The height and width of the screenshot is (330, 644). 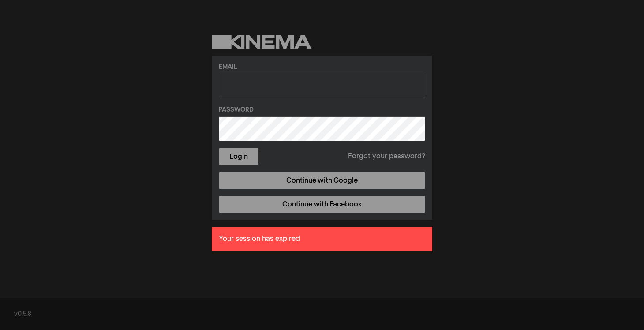 I want to click on a: Forgot your password?, so click(x=386, y=156).